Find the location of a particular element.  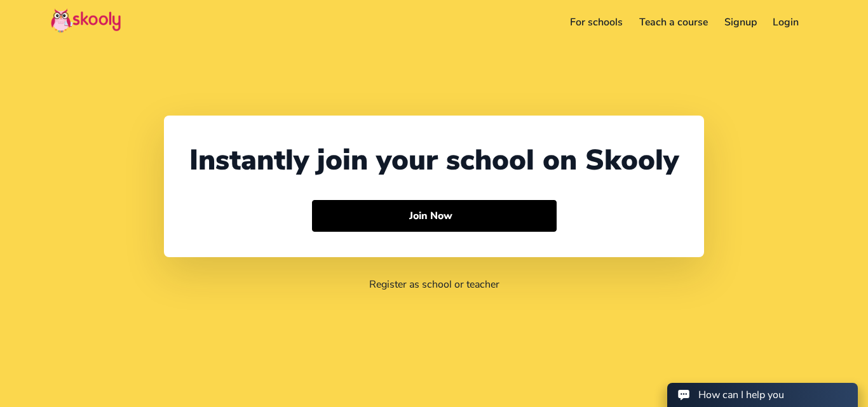

a: Login is located at coordinates (785, 22).